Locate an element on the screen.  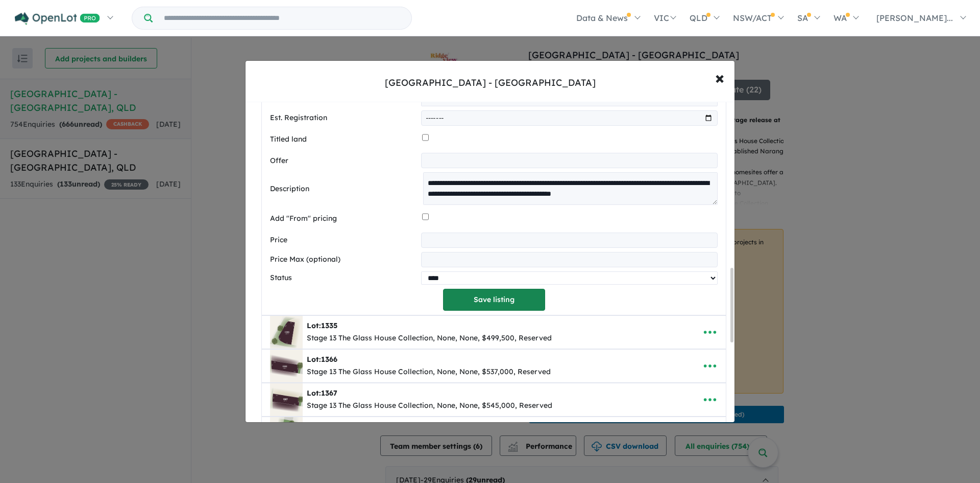
input: Try estate name, suburb, builder or developer is located at coordinates (282, 18).